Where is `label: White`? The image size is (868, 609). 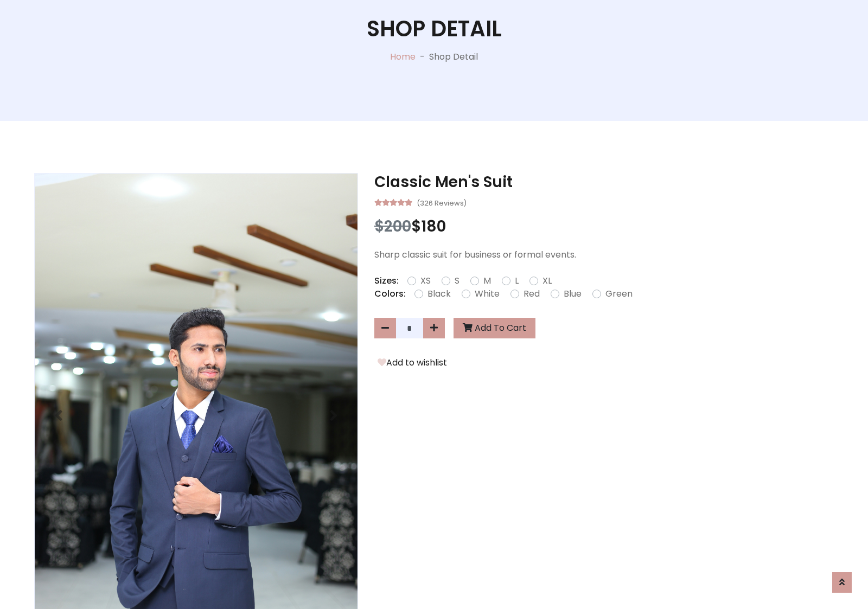 label: White is located at coordinates (488, 294).